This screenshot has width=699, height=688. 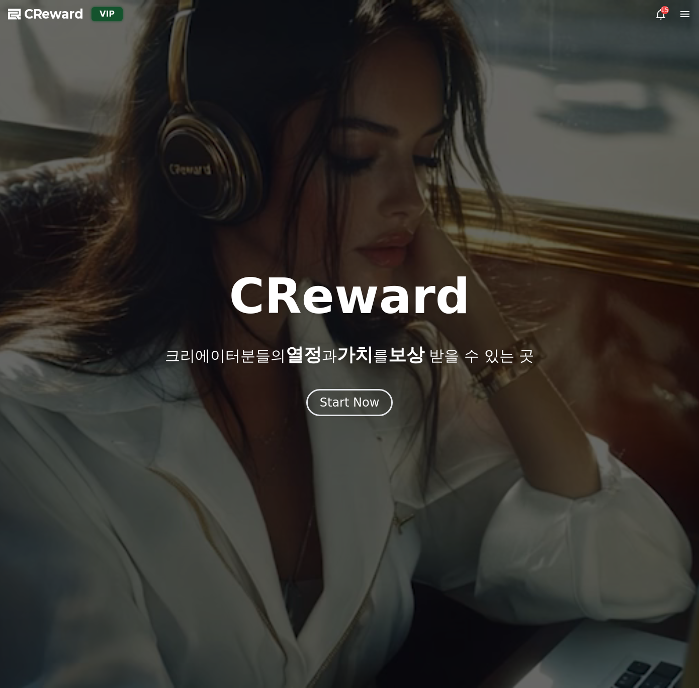 I want to click on span: 가치, so click(x=355, y=355).